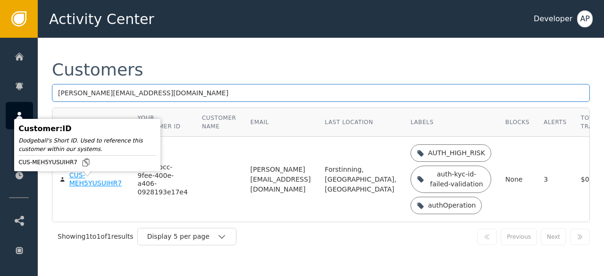 The image size is (604, 276). I want to click on div: Blocks, so click(517, 122).